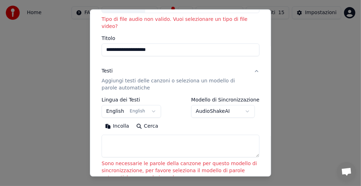  Describe the element at coordinates (170, 6) in the screenshot. I see `div: Nessun file scelto` at that location.